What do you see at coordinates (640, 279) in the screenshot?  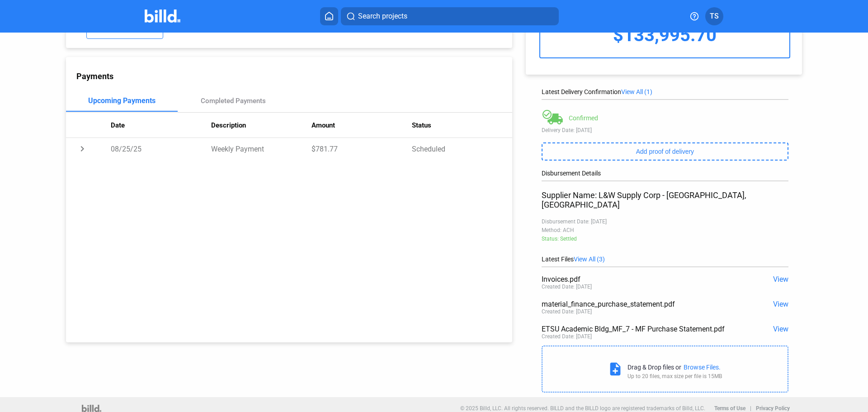 I see `div: Invoices.pdf` at bounding box center [640, 279].